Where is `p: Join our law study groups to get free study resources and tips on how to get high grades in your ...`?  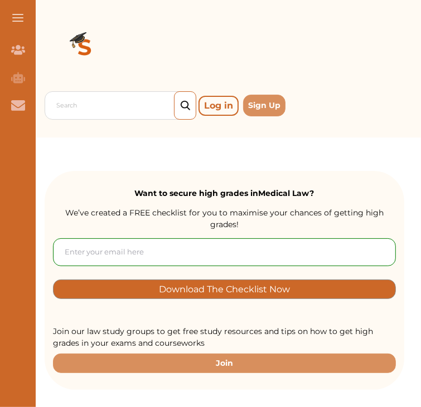
p: Join our law study groups to get free study resources and tips on how to get high grades in your ... is located at coordinates (224, 338).